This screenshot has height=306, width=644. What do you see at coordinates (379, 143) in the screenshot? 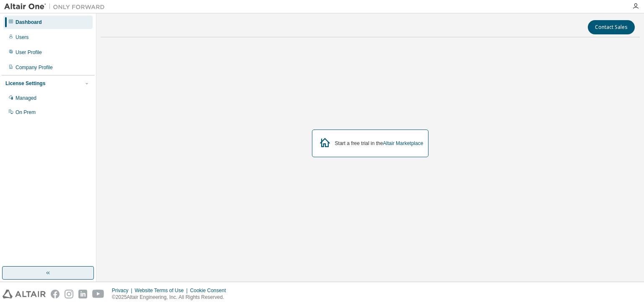
I see `div: Start a free trial in the` at bounding box center [379, 143].